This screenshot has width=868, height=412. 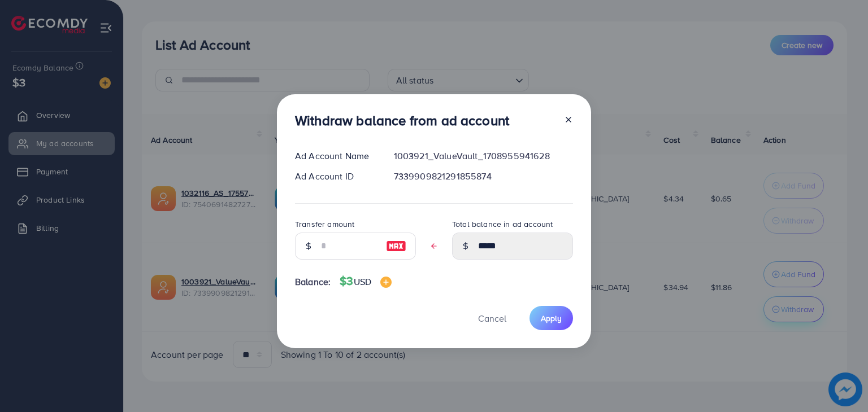 I want to click on label: Transfer amount, so click(x=324, y=224).